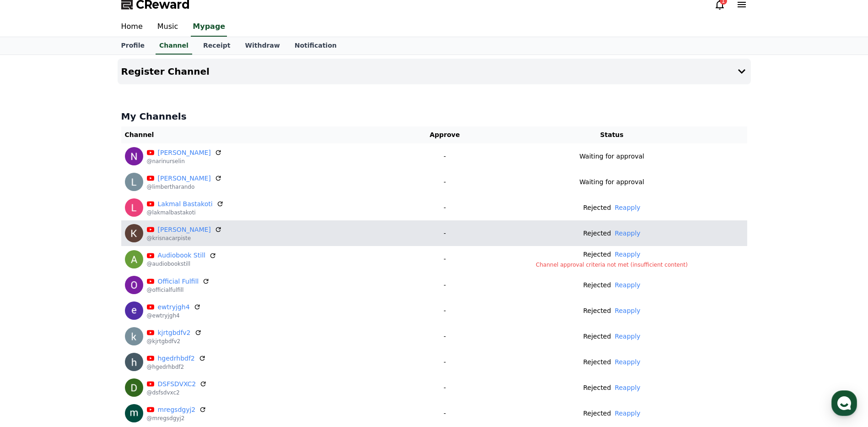 Image resolution: width=868 pixels, height=427 pixels. I want to click on span: Settings, so click(146, 308).